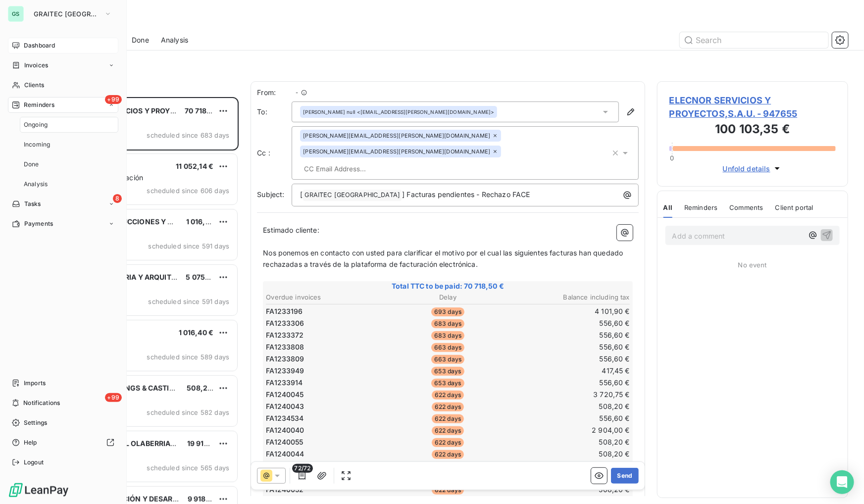  Describe the element at coordinates (205, 110) in the screenshot. I see `span: 70 718,50 €` at that location.